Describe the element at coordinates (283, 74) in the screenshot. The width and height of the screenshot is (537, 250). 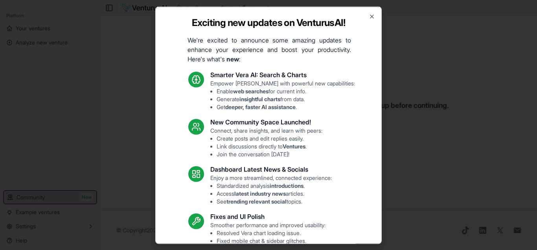
I see `h3: Smarter Vera AI: Search & Charts` at that location.